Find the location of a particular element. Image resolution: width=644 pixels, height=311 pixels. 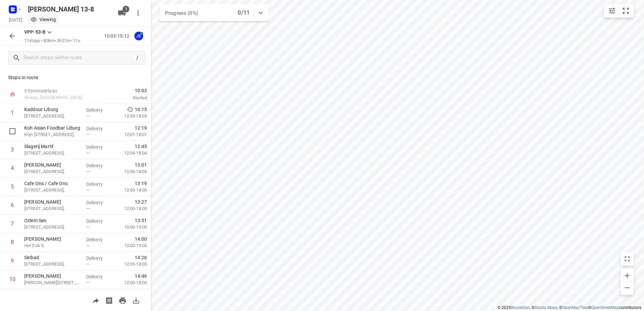

p: Koh Asian Foodbar IJburg is located at coordinates (52, 128).